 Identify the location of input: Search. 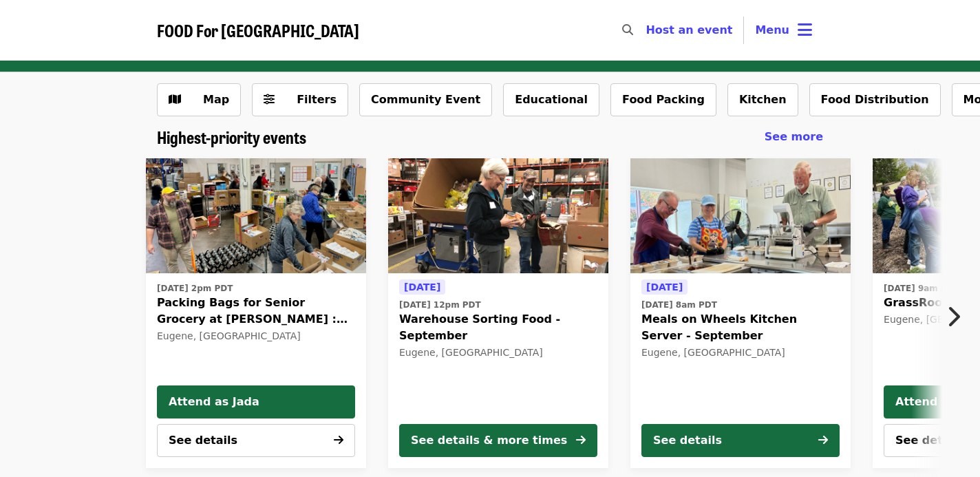
(646, 30).